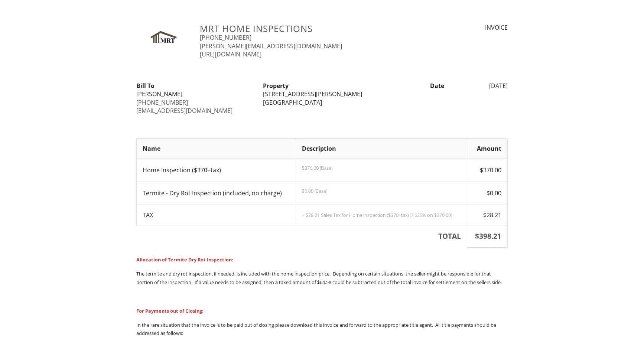 The width and height of the screenshot is (644, 342). What do you see at coordinates (487, 237) in the screenshot?
I see `th: $398.21` at bounding box center [487, 237].